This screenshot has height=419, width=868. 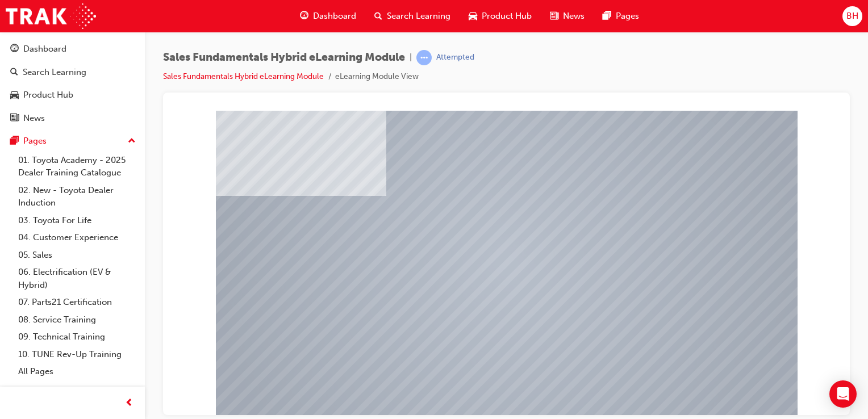 What do you see at coordinates (72, 118) in the screenshot?
I see `a: News` at bounding box center [72, 118].